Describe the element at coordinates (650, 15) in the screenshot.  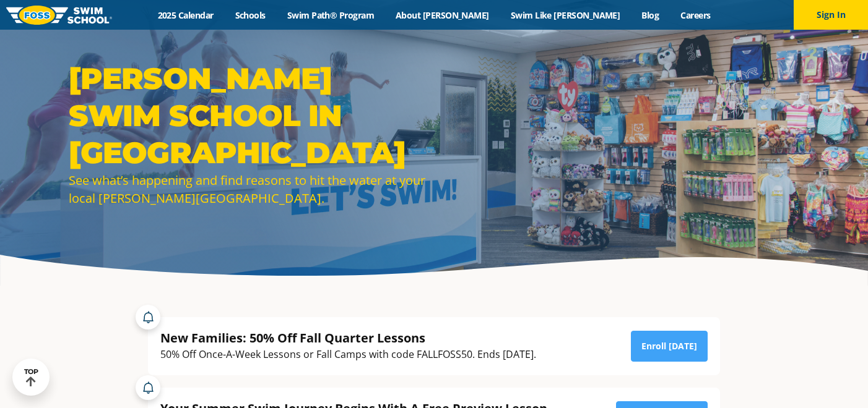
I see `a: Blog` at that location.